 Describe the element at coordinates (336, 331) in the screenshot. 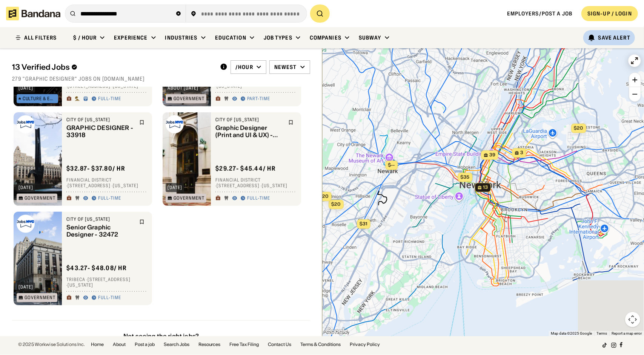

I see `img: Google` at that location.